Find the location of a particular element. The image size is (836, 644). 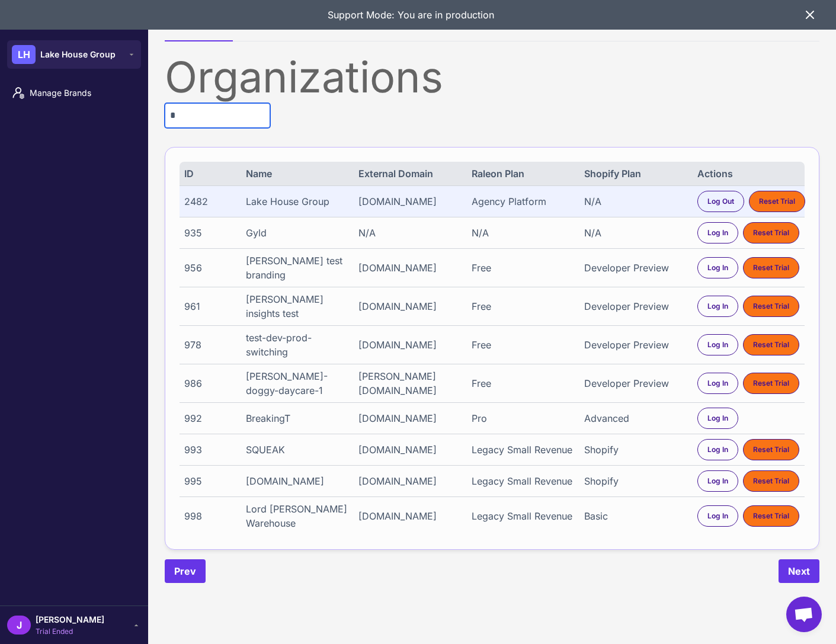

span: Manage Brands is located at coordinates (82, 93).